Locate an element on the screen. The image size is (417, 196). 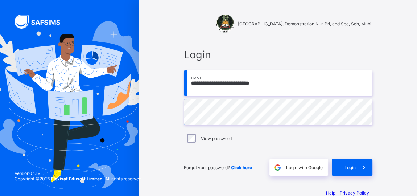
span: Copyright © 2025 All rights reserved. is located at coordinates (78, 178).